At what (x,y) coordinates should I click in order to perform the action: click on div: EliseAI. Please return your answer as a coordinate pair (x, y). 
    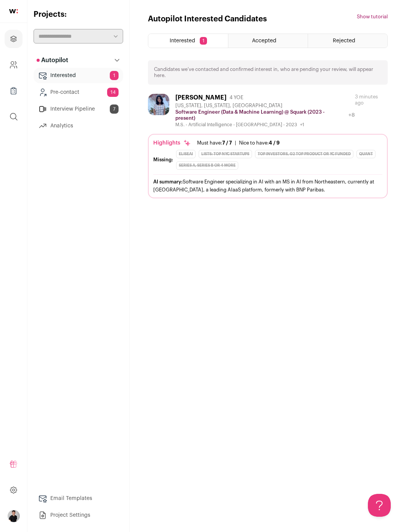
    Looking at the image, I should click on (186, 154).